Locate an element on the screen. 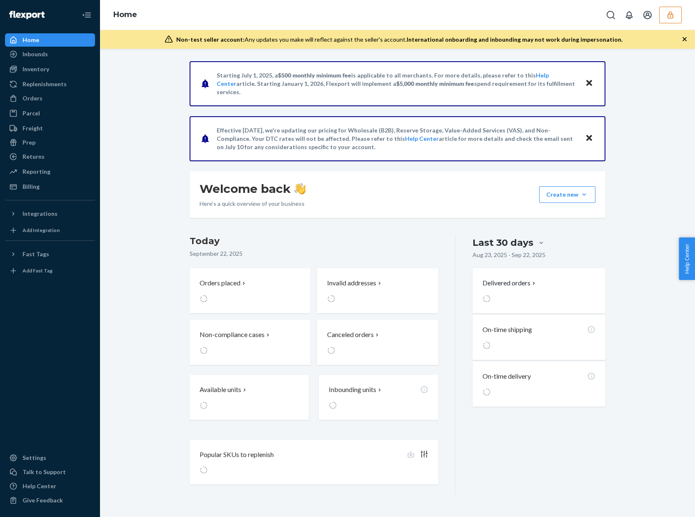 The image size is (695, 517). div: Fast Tags is located at coordinates (36, 254).